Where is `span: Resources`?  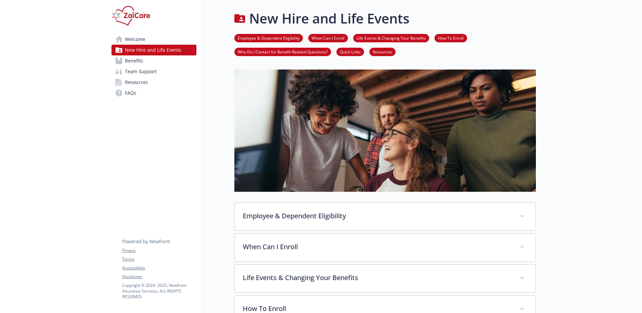 span: Resources is located at coordinates (136, 82).